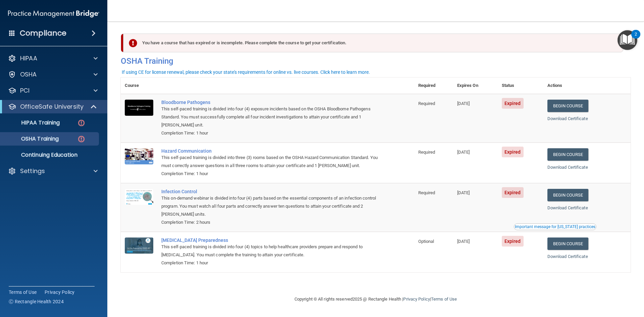 This screenshot has height=317, width=644. Describe the element at coordinates (54, 14) in the screenshot. I see `img: PMB logo` at that location.